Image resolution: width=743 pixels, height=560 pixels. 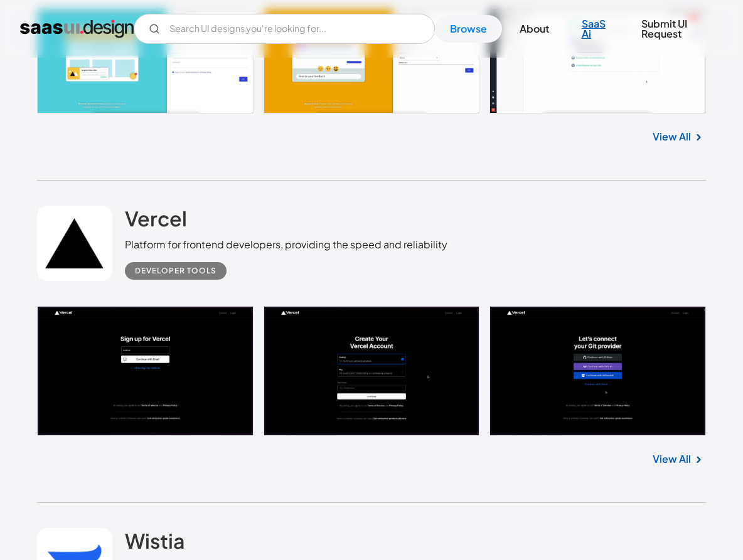 What do you see at coordinates (284, 29) in the screenshot?
I see `input: Search UI designs you're looking for...` at bounding box center [284, 29].